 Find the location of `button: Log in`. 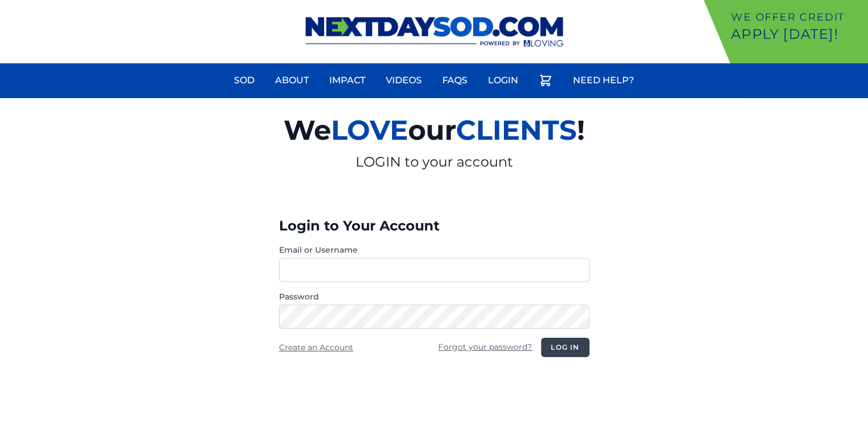

button: Log in is located at coordinates (565, 347).